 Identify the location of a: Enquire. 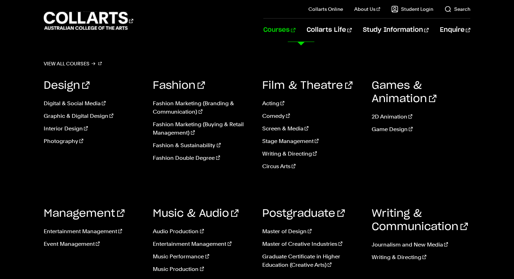
(455, 30).